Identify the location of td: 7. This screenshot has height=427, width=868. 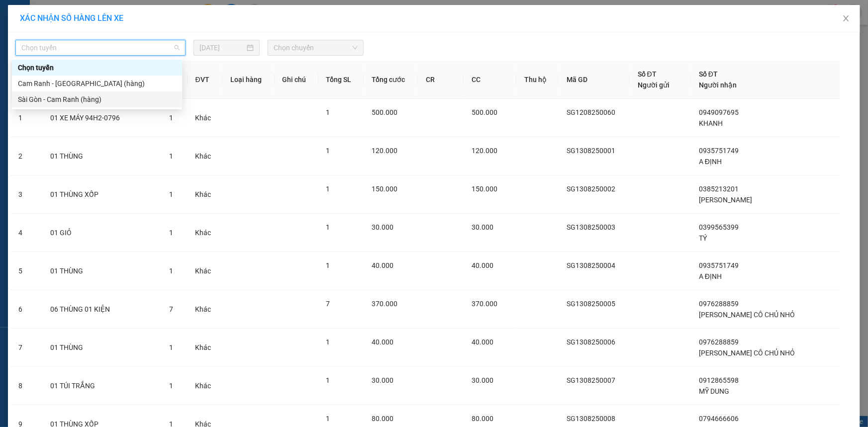
(26, 347).